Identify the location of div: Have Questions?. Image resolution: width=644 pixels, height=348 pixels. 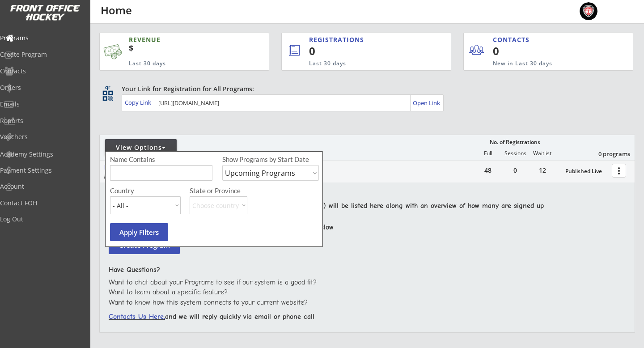
(364, 270).